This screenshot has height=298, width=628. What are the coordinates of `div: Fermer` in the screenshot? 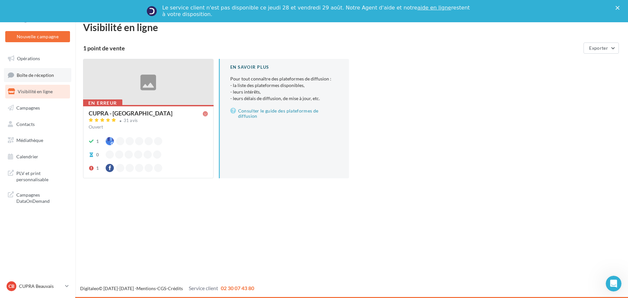 It's located at (618, 8).